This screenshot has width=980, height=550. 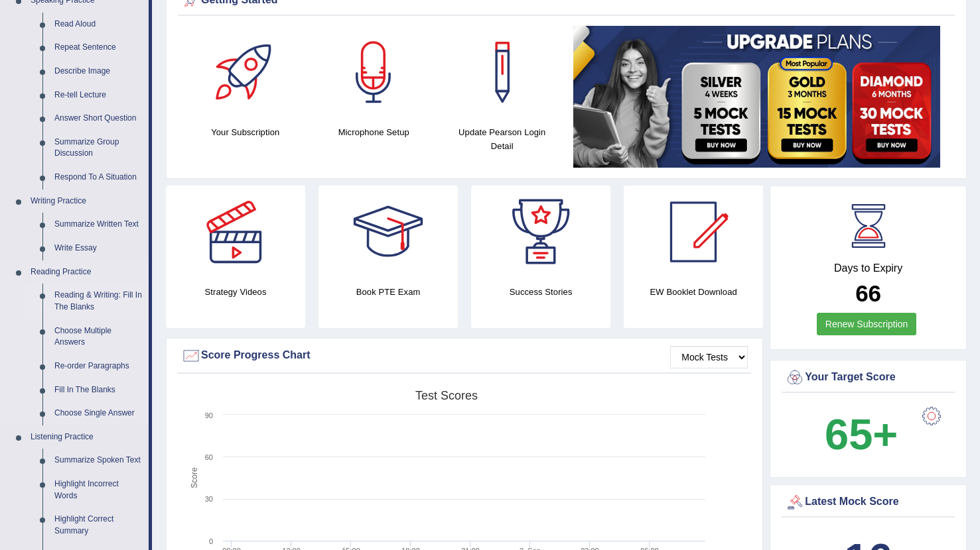 I want to click on a: Describe Image, so click(x=98, y=72).